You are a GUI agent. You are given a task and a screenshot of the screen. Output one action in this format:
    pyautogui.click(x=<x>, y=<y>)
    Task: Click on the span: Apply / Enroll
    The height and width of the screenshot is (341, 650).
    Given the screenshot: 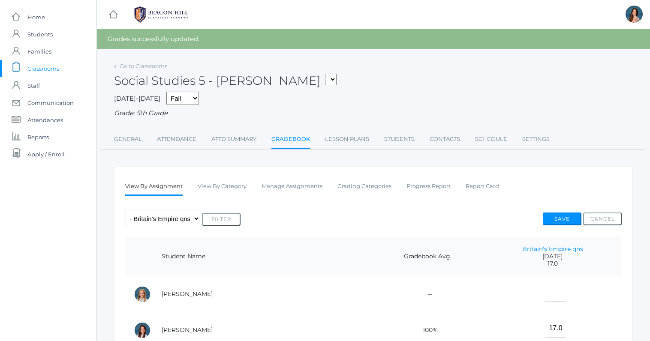 What is the action you would take?
    pyautogui.click(x=46, y=154)
    